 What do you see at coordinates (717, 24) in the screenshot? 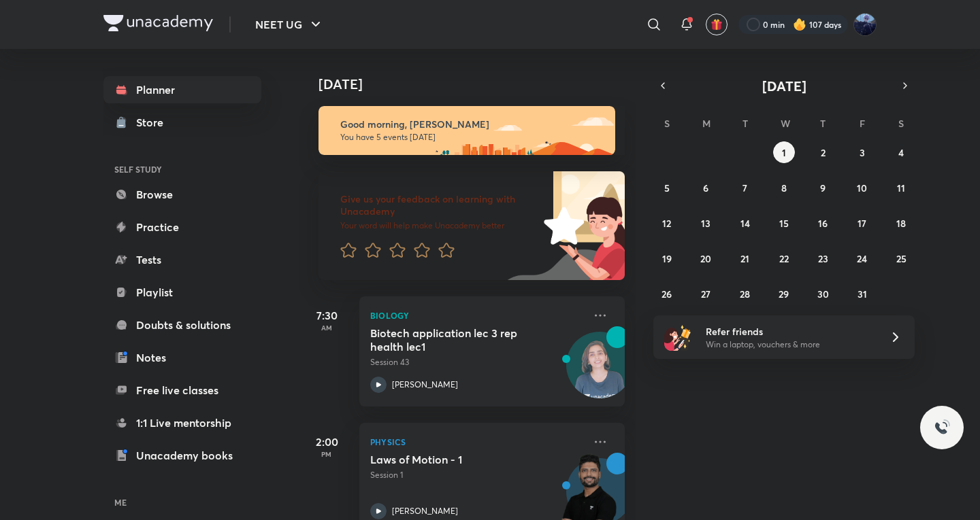
I see `img: avatar` at bounding box center [717, 24].